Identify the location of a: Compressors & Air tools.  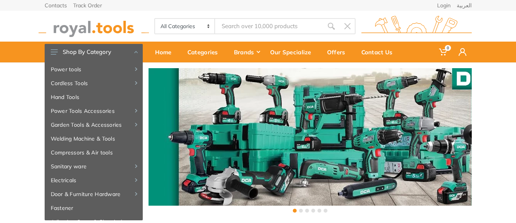
(93, 152).